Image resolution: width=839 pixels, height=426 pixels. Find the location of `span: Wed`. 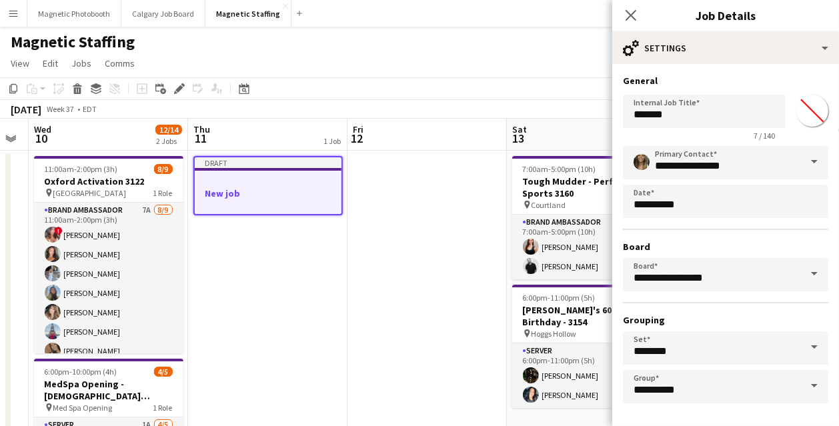

span: Wed is located at coordinates (43, 129).